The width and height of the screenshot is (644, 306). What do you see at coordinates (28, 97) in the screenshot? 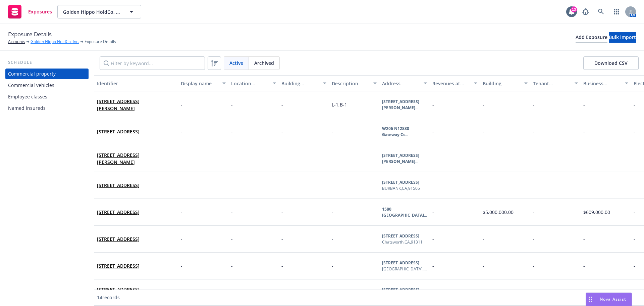
I see `div: Employee classes` at bounding box center [28, 97].